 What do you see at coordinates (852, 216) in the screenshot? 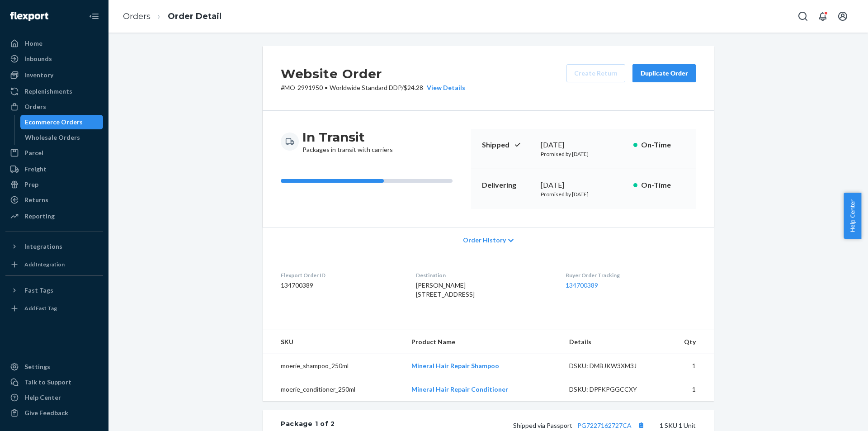
I see `button: Help Center` at bounding box center [852, 216].